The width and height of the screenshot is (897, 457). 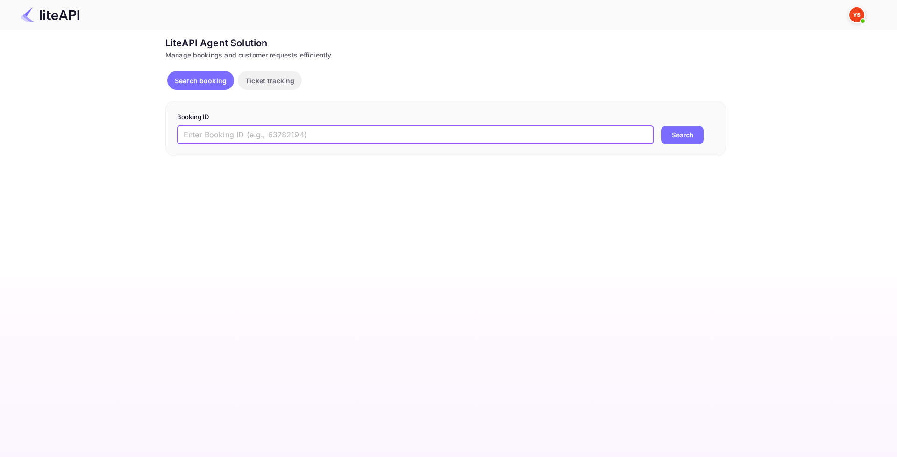 I want to click on img: Yandex Support, so click(x=857, y=15).